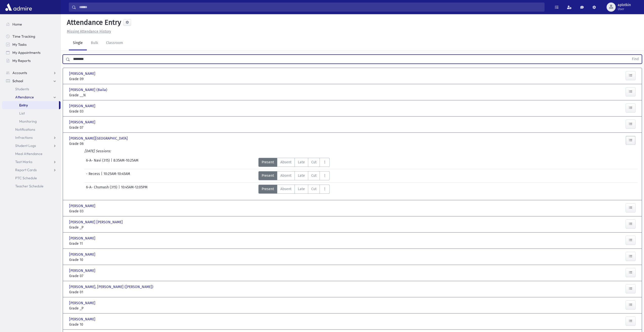 Image resolution: width=644 pixels, height=332 pixels. Describe the element at coordinates (31, 53) in the screenshot. I see `a: My Appointments` at that location.